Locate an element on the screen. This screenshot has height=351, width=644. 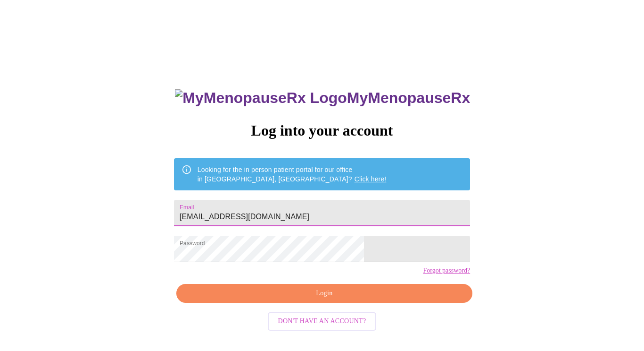
button: Don't have an account? is located at coordinates (322, 321).